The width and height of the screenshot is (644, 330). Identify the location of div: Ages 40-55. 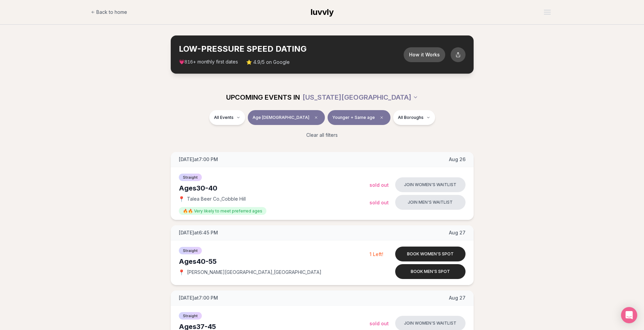
(274, 261).